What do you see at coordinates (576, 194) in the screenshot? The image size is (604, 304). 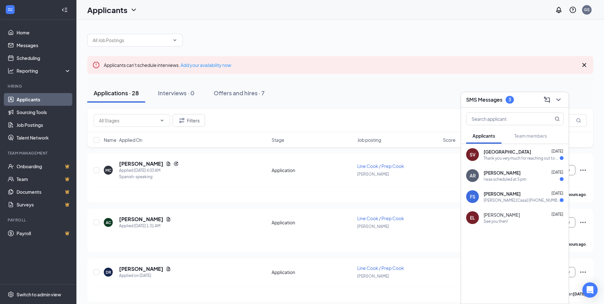 I see `b: 8 hours ago` at bounding box center [576, 194].